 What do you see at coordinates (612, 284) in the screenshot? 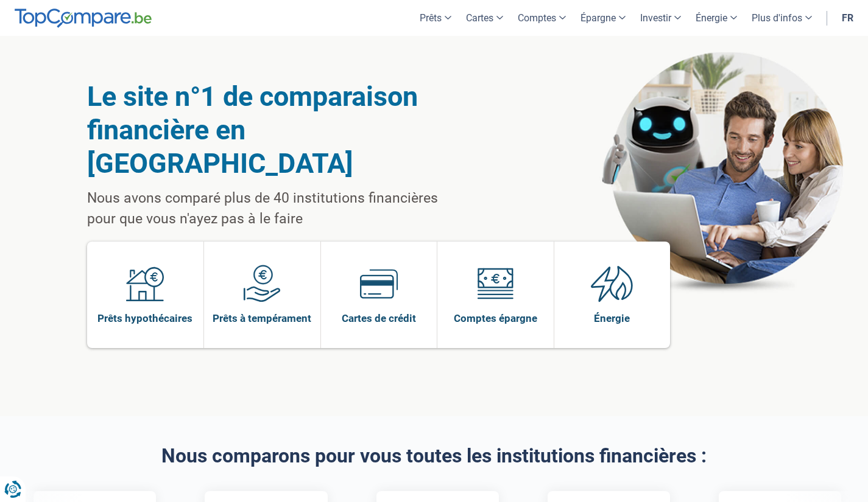
I see `img: Énergie` at bounding box center [612, 284].